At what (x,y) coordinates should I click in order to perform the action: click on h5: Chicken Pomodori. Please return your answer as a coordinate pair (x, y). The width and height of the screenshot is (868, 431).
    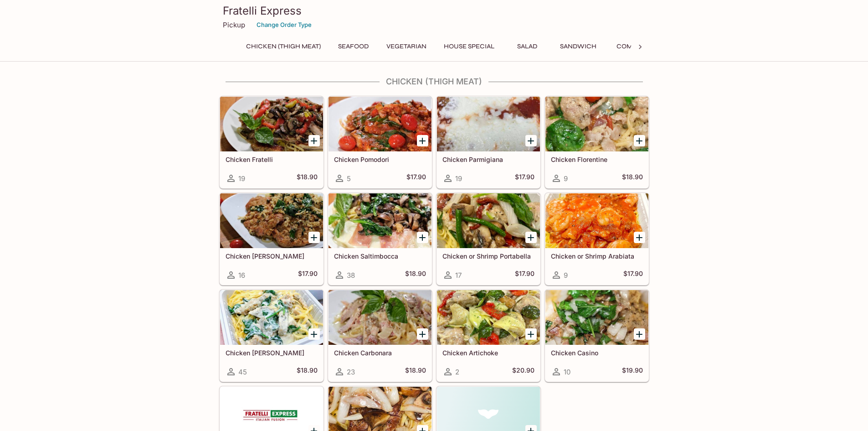
    Looking at the image, I should click on (380, 159).